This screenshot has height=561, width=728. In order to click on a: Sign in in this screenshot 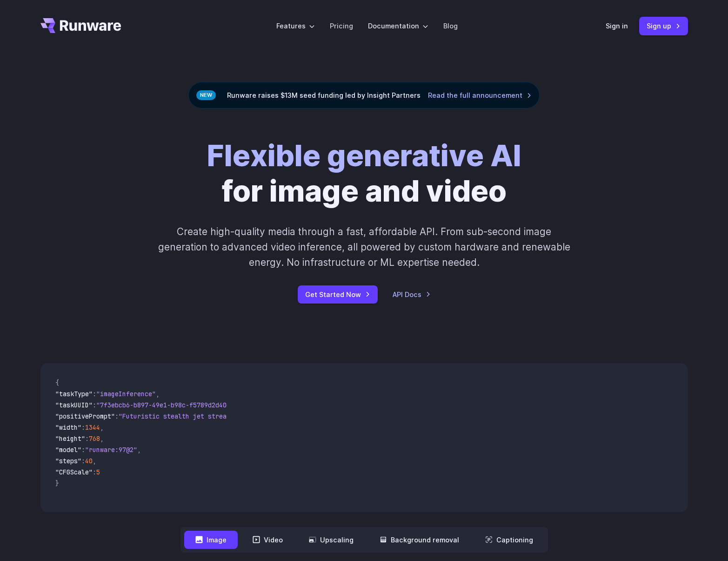, I will do `click(616, 26)`.